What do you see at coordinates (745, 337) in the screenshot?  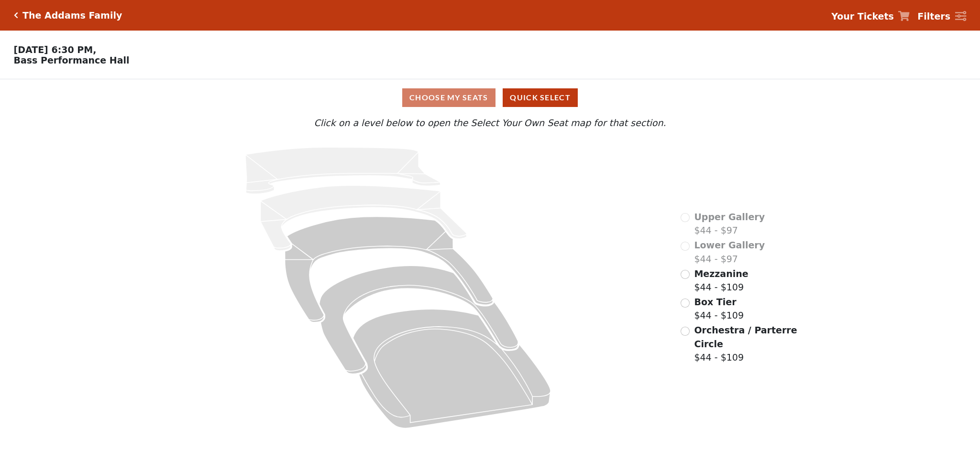 I see `span: Orchestra / Parterre Circle` at bounding box center [745, 337].